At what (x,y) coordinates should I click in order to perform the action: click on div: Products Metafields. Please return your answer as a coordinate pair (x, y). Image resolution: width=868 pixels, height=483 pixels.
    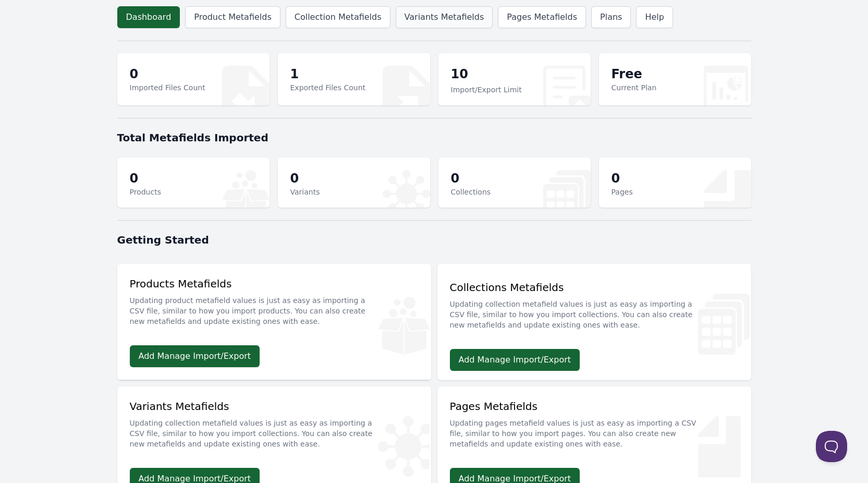
    Looking at the image, I should click on (274, 305).